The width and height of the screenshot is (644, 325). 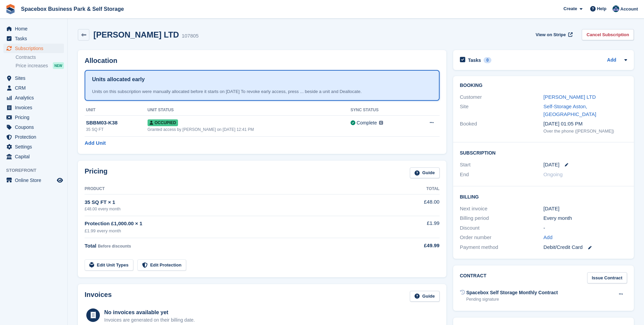 What do you see at coordinates (95, 143) in the screenshot?
I see `a: Add Unit` at bounding box center [95, 143].